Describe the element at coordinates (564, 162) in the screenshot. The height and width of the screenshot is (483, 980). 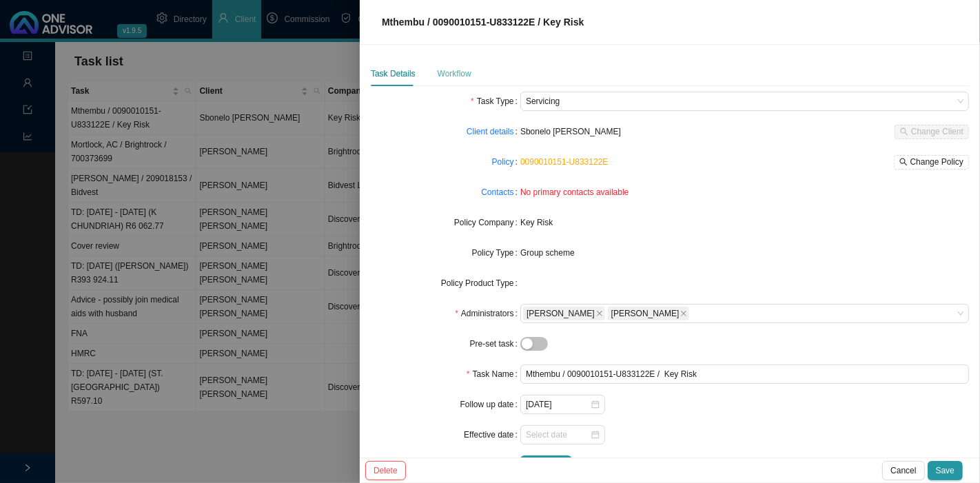
I see `a: 0090010151-U833122E` at that location.